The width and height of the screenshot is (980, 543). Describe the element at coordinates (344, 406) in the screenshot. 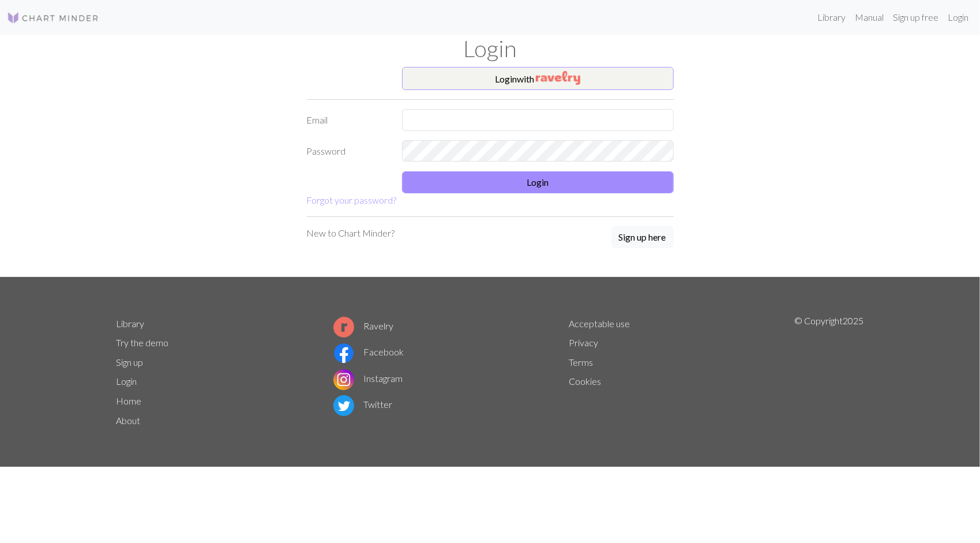

I see `img: Twitter logo` at that location.